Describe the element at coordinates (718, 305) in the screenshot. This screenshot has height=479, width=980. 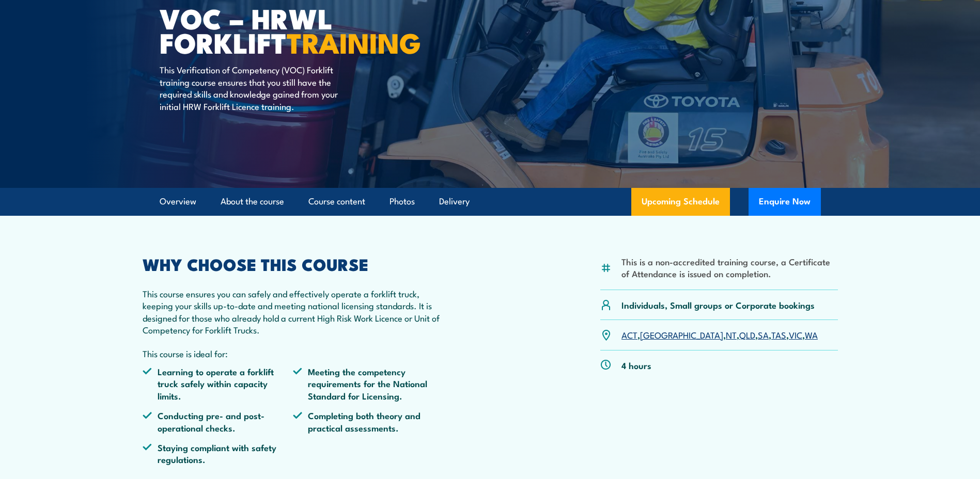
I see `p: Individuals, Small groups or Corporate bookings` at that location.